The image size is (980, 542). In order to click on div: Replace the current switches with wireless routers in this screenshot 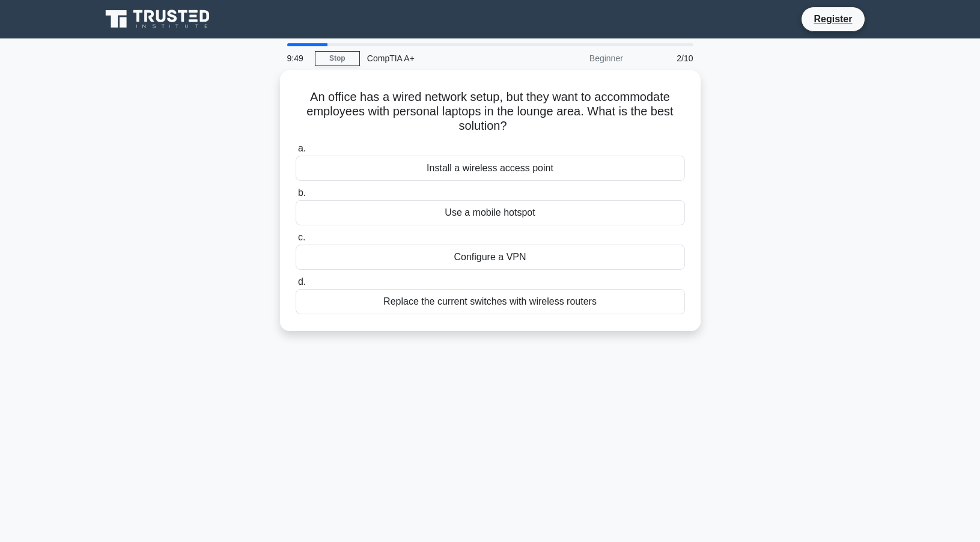, I will do `click(491, 302)`.